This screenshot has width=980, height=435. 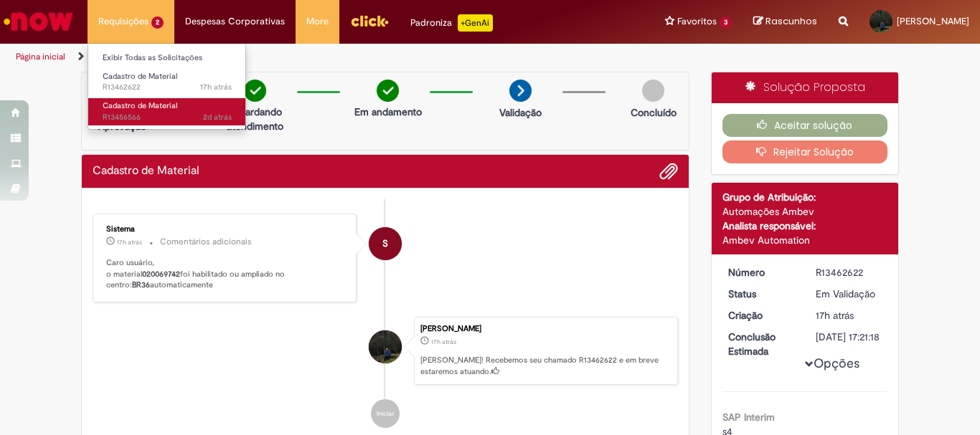 I want to click on div: Solução Proposta, so click(x=805, y=87).